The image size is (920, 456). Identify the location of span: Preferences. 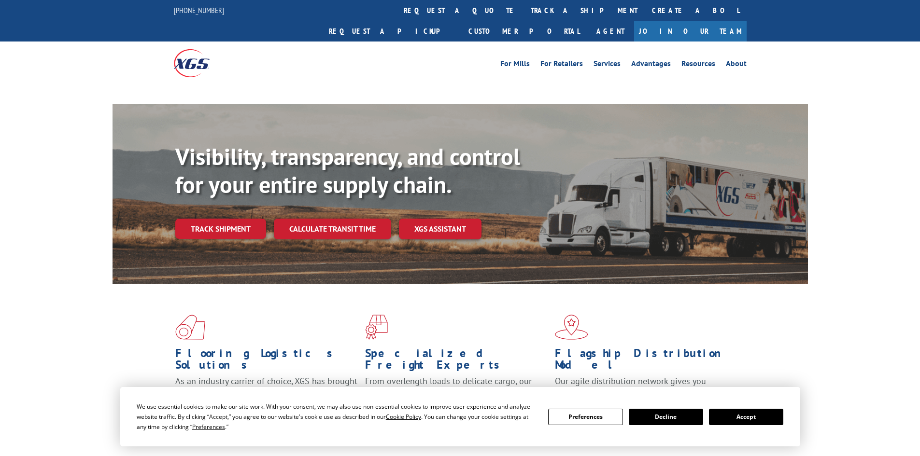
(209, 427).